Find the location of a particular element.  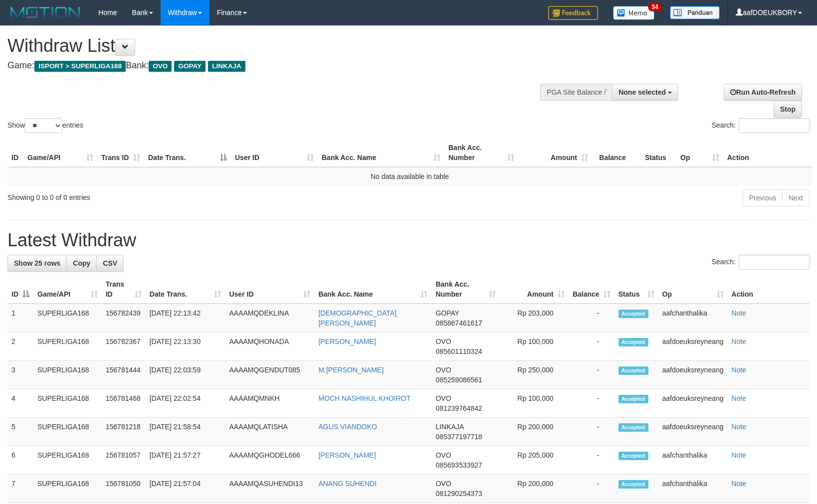

td: 156782439 is located at coordinates (124, 318).